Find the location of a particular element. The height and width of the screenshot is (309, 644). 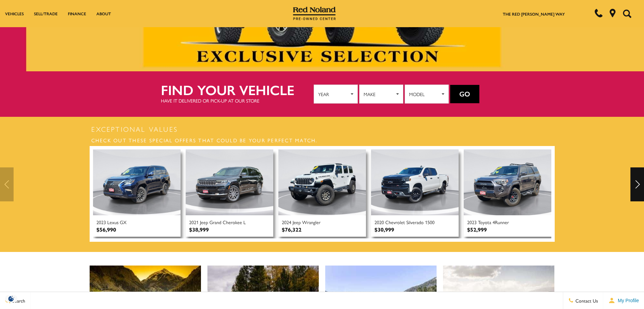

button: Open the search field is located at coordinates (627, 13).